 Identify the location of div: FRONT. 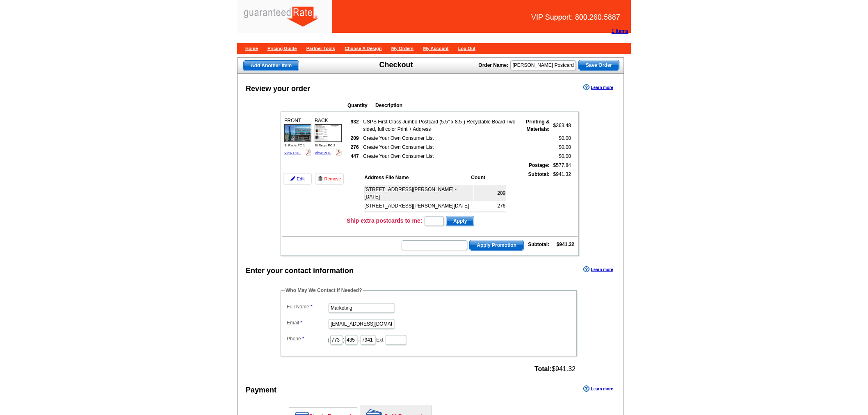
(298, 136).